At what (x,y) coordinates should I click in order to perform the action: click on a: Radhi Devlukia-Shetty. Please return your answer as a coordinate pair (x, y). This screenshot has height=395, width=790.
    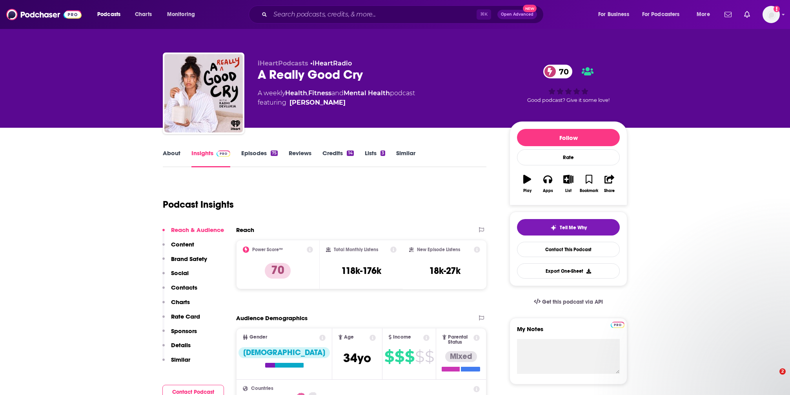
    Looking at the image, I should click on (317, 103).